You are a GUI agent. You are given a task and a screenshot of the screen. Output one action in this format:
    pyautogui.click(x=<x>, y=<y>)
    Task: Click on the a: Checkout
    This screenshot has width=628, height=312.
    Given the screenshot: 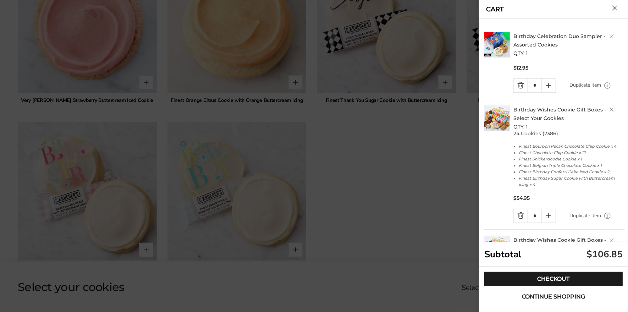 What is the action you would take?
    pyautogui.click(x=554, y=279)
    